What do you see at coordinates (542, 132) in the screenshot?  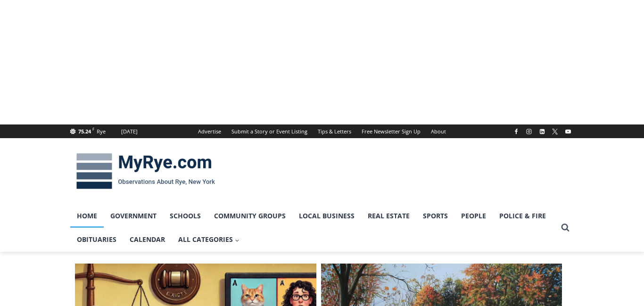 I see `a: Linkedin` at bounding box center [542, 132].